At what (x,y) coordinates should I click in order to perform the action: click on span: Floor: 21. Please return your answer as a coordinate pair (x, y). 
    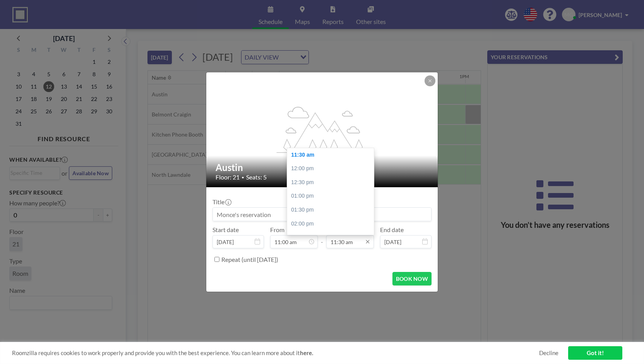
    Looking at the image, I should click on (228, 177).